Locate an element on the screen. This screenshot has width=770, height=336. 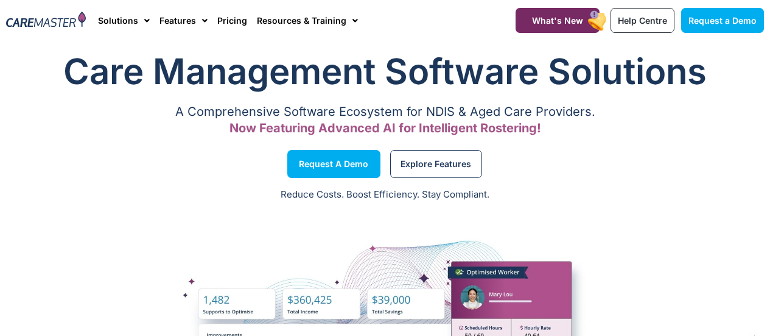
span: Help Centre is located at coordinates (642, 20).